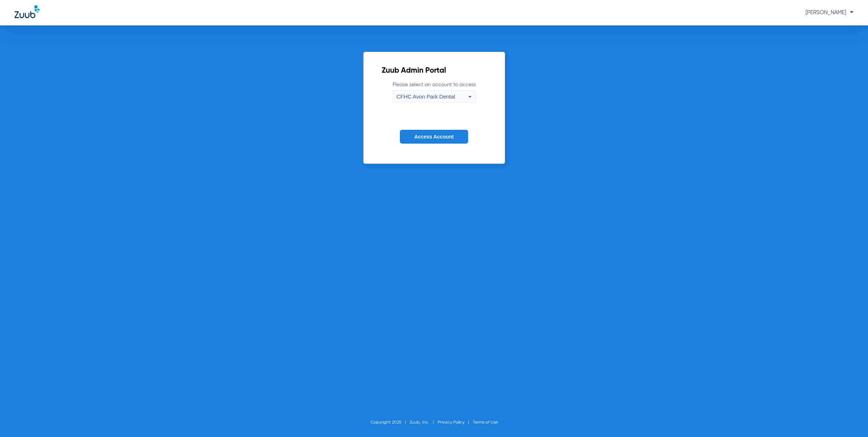 The width and height of the screenshot is (868, 437). I want to click on div: Chat Widget, so click(850, 420).